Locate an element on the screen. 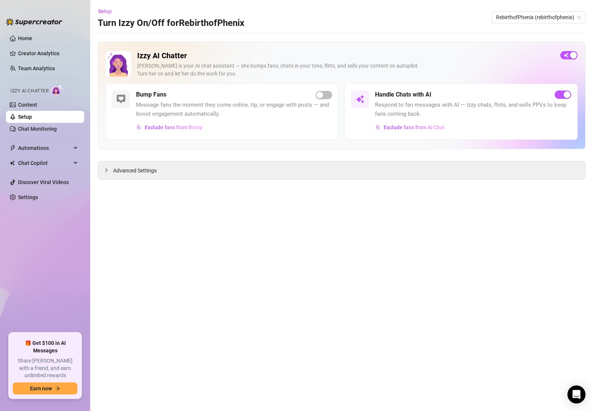 This screenshot has height=411, width=593. a: Content is located at coordinates (27, 105).